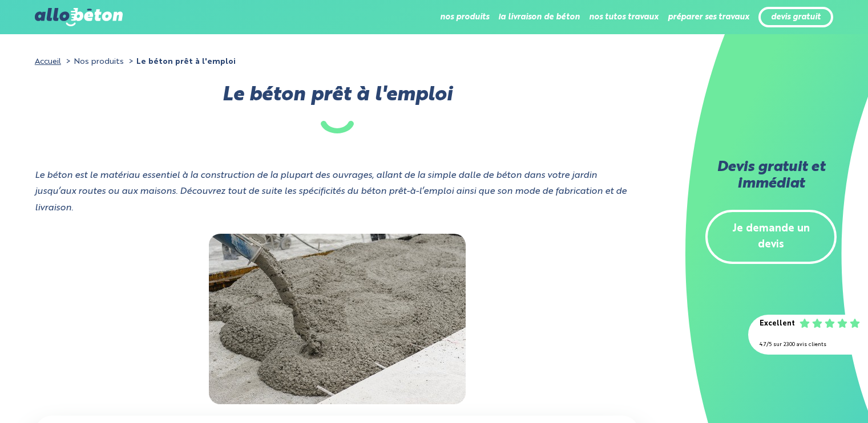 This screenshot has height=423, width=868. I want to click on img: allobéton, so click(79, 17).